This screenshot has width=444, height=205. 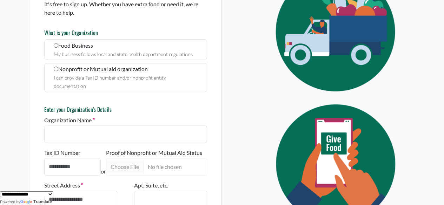 I want to click on label: Tax ID Number, so click(x=62, y=153).